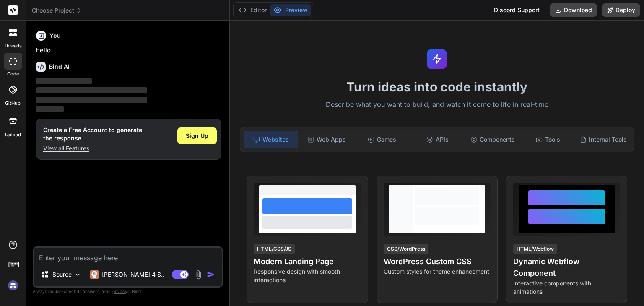  What do you see at coordinates (13, 134) in the screenshot?
I see `label: Upload` at bounding box center [13, 134].